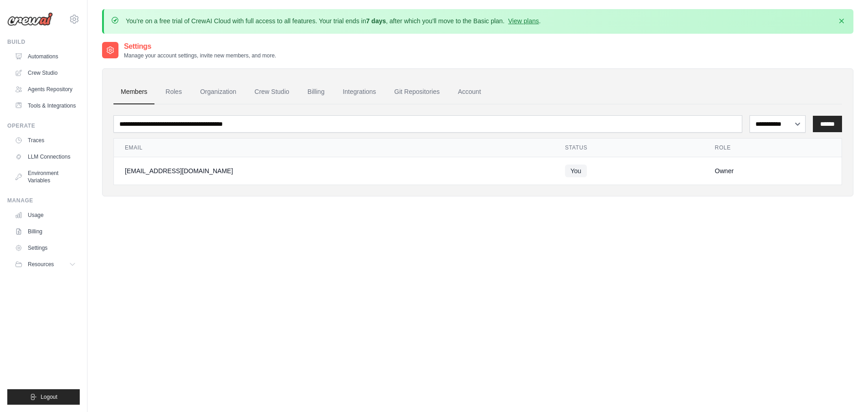 The width and height of the screenshot is (868, 412). Describe the element at coordinates (629, 148) in the screenshot. I see `th: Status` at that location.